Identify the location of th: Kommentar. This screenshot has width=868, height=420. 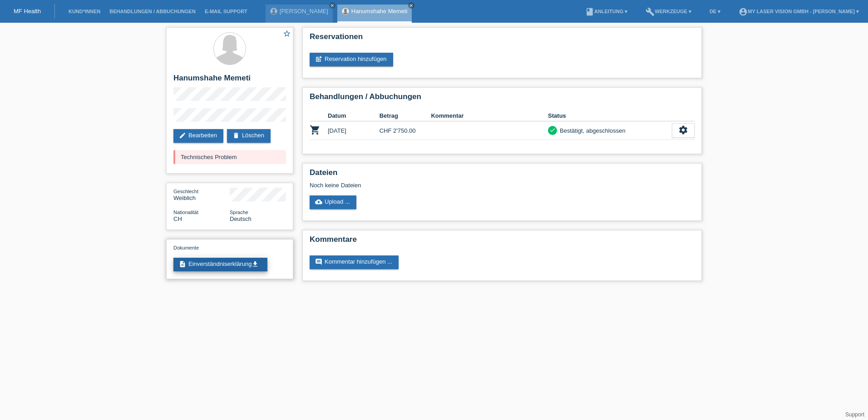
(490, 115).